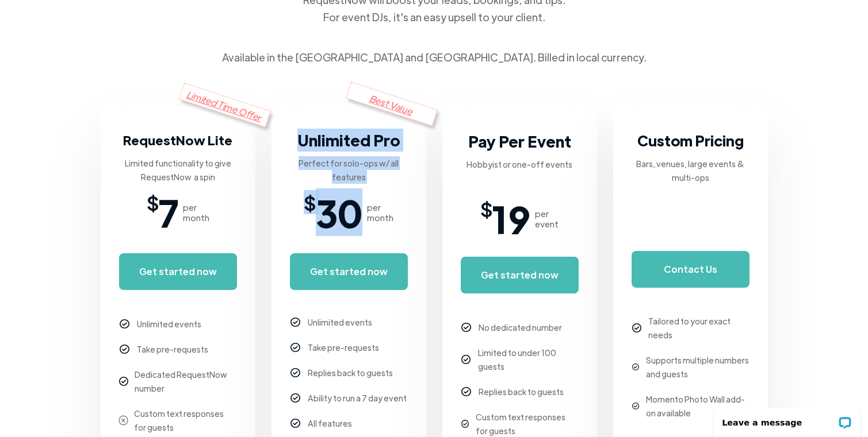 The width and height of the screenshot is (868, 437). What do you see at coordinates (392, 103) in the screenshot?
I see `div: Best Value` at bounding box center [392, 103].